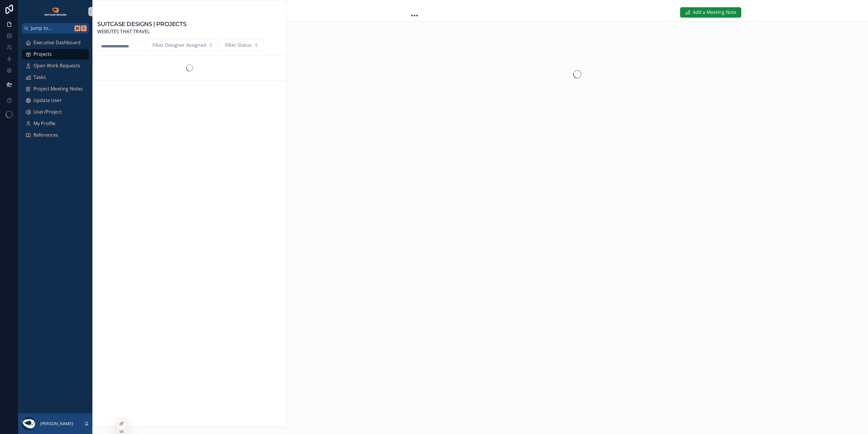  Describe the element at coordinates (84, 28) in the screenshot. I see `span: K` at that location.